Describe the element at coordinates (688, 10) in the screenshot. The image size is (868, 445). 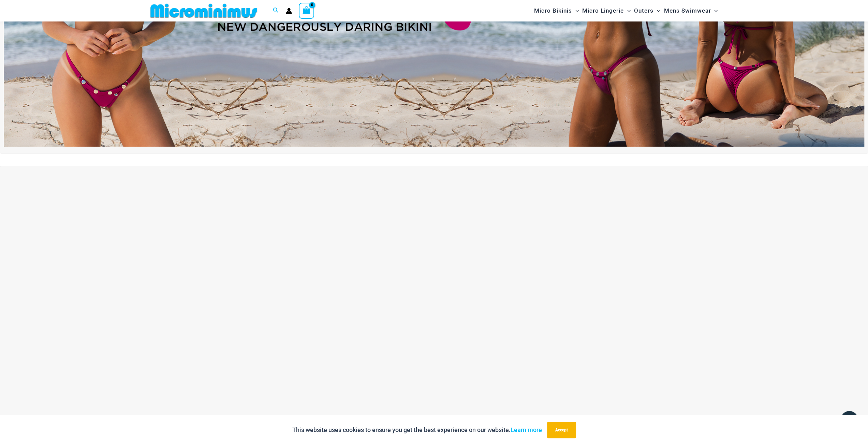
I see `span: Mens Swimwear` at that location.